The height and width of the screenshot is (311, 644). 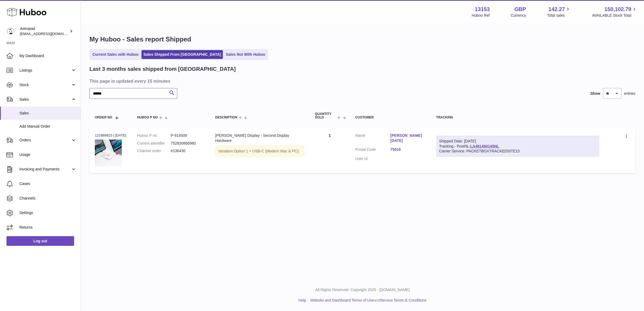 What do you see at coordinates (188, 136) in the screenshot?
I see `dd: P-914508` at bounding box center [188, 136].